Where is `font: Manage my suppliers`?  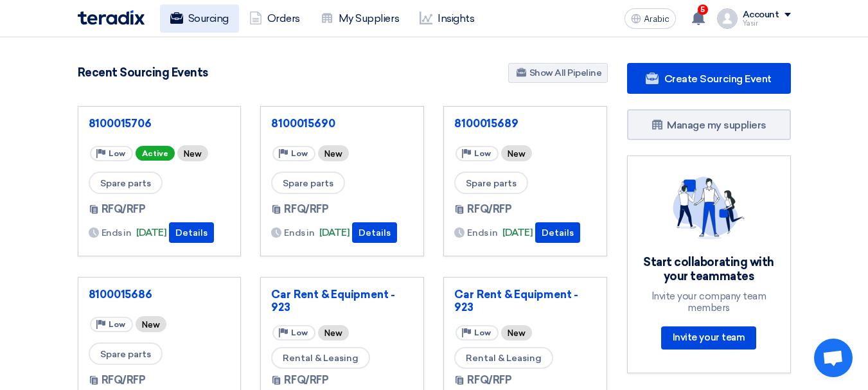
font: Manage my suppliers is located at coordinates (716, 125).